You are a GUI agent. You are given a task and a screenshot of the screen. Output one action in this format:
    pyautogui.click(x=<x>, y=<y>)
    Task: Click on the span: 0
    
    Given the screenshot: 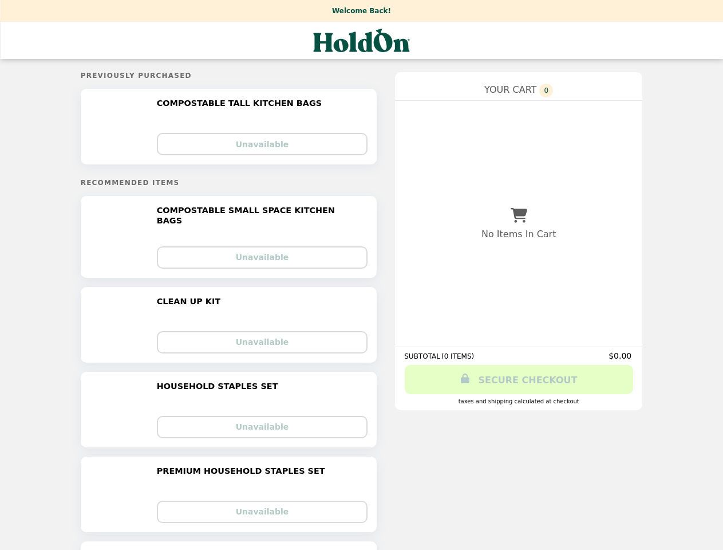 What is the action you would take?
    pyautogui.click(x=546, y=90)
    